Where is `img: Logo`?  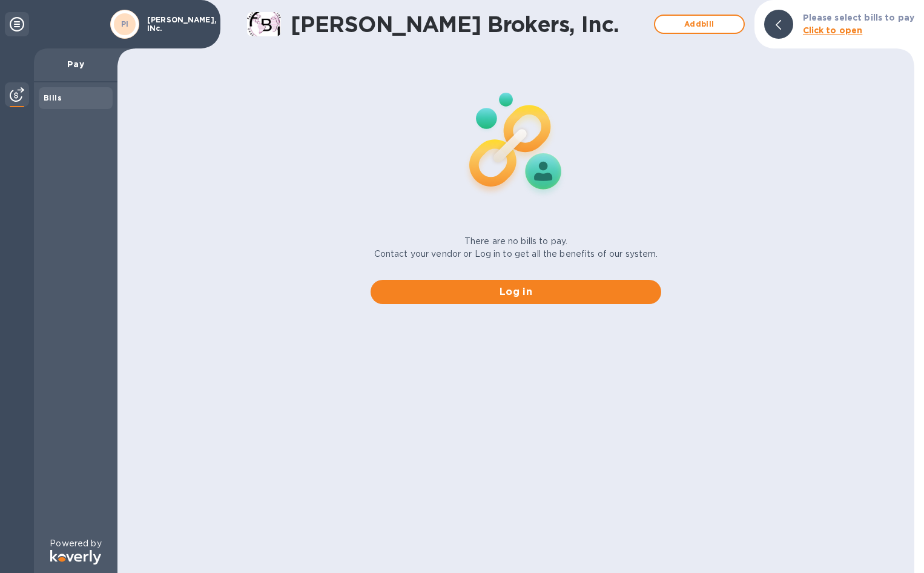
img: Logo is located at coordinates (76, 557).